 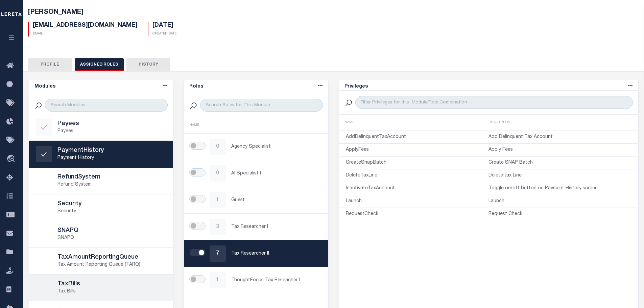 What do you see at coordinates (50, 64) in the screenshot?
I see `button: Profile` at bounding box center [50, 64].